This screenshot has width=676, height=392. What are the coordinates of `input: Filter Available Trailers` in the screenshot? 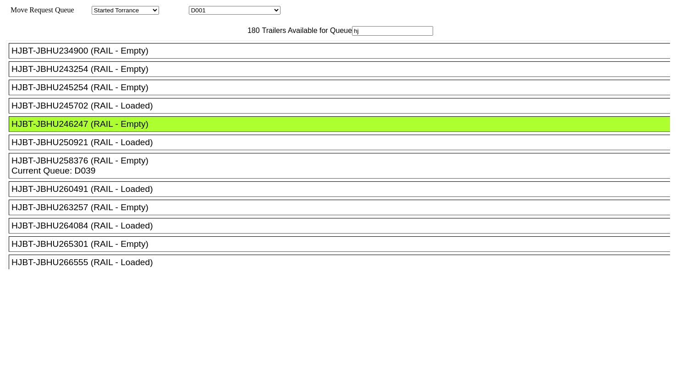 It's located at (392, 31).